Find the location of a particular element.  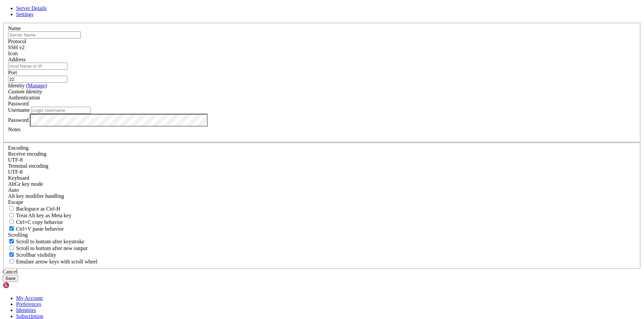

span: Backspace as Ctrl-H is located at coordinates (38, 209).